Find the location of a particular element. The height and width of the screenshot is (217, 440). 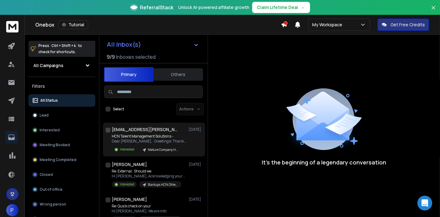

button: Wrong person is located at coordinates (62, 204).